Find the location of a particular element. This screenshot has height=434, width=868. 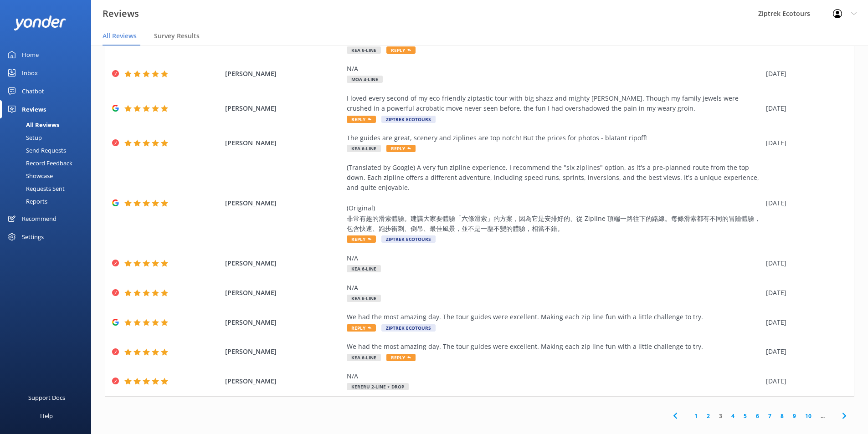

a: 10 is located at coordinates (808, 416).